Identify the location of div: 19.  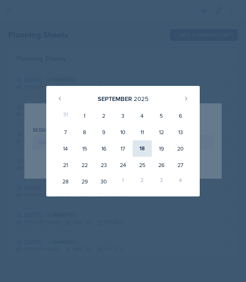
(161, 149).